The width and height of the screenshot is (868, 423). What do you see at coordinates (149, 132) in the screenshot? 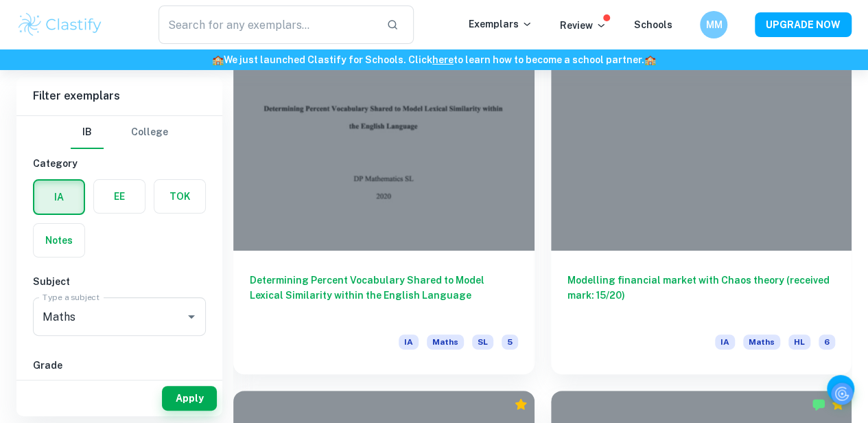
I see `button: College` at bounding box center [149, 132].